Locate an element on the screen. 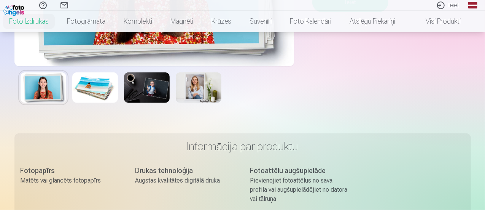 This screenshot has width=485, height=210. div: Pievienojiet fotoattēlus no sava profila vai augšupielādējiet no datora vai tālruņa is located at coordinates (300, 190).